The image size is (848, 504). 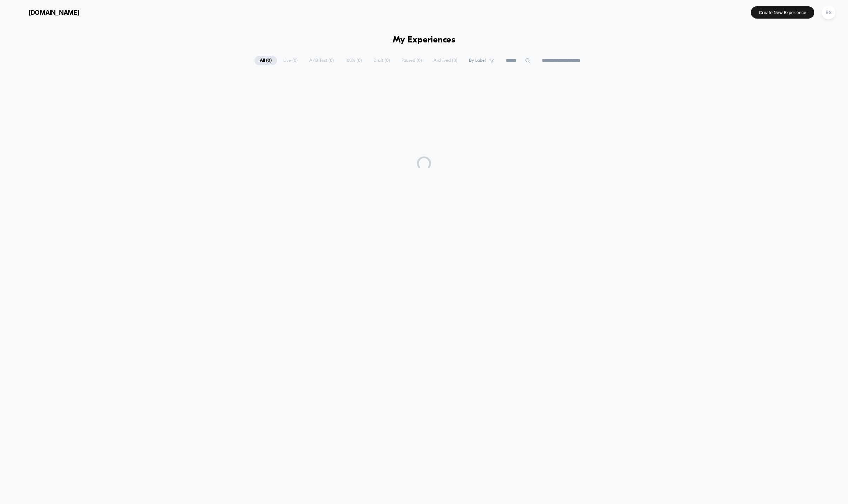 I want to click on span: By Label, so click(x=477, y=61).